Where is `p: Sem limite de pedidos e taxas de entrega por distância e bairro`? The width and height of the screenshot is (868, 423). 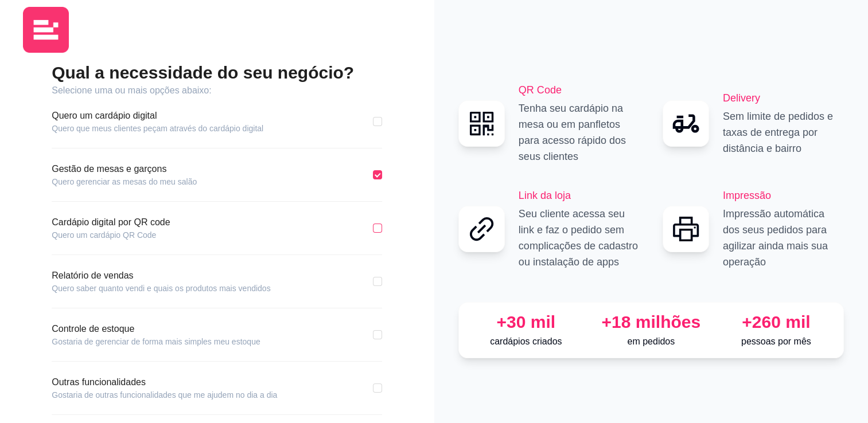
p: Sem limite de pedidos e taxas de entrega por distância e bairro is located at coordinates (783, 132).